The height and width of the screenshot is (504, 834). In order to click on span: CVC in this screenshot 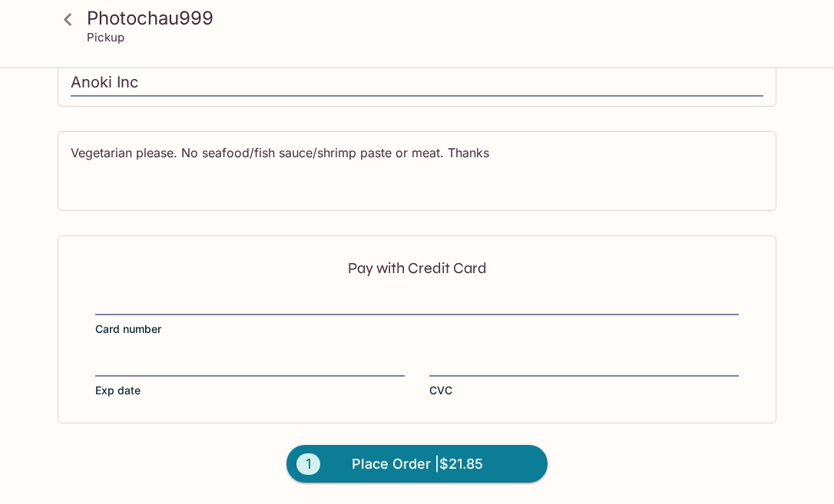, I will do `click(441, 391)`.